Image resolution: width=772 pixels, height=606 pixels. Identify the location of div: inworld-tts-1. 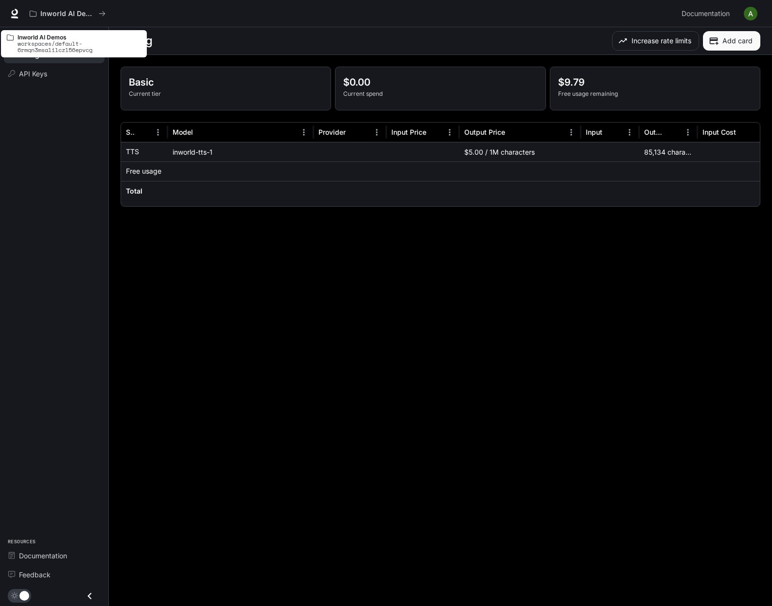
(241, 152).